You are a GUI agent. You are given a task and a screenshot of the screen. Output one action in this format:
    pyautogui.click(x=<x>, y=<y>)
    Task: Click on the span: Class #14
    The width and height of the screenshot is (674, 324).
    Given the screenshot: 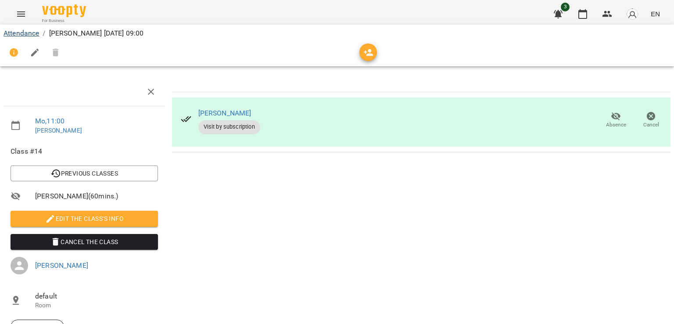 What is the action you would take?
    pyautogui.click(x=84, y=151)
    